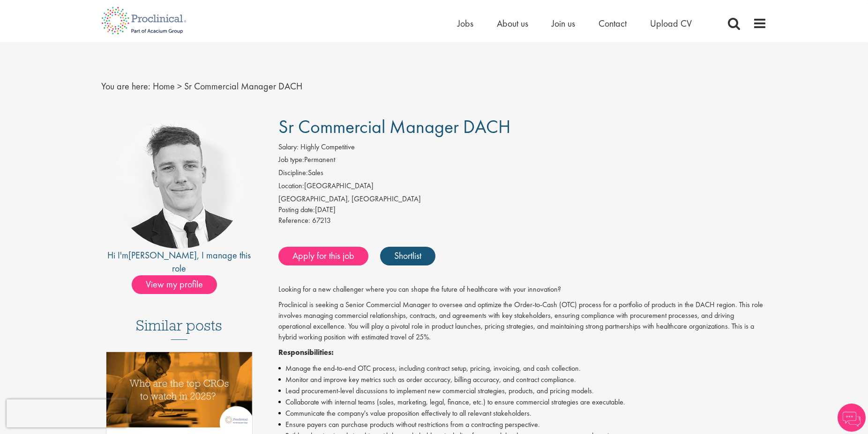 The width and height of the screenshot is (868, 434). I want to click on div: Hi I'm , I manage this role, so click(179, 262).